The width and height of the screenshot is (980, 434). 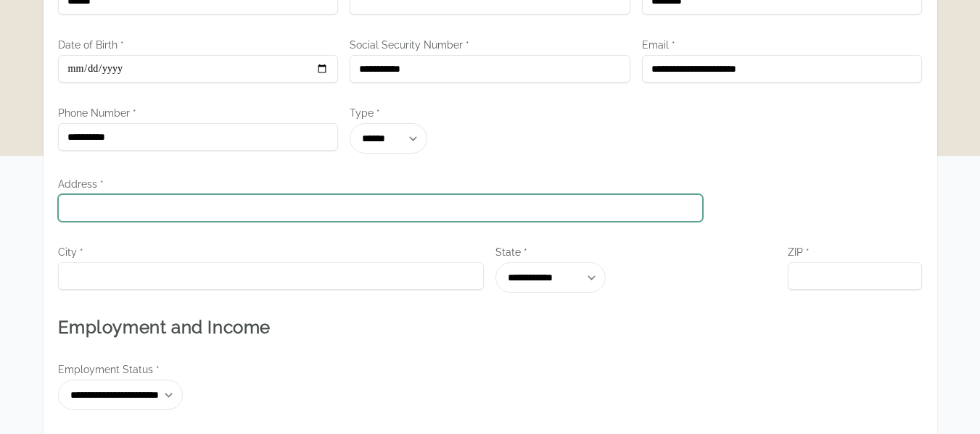 What do you see at coordinates (198, 45) in the screenshot?
I see `label: Date of Birth *` at bounding box center [198, 45].